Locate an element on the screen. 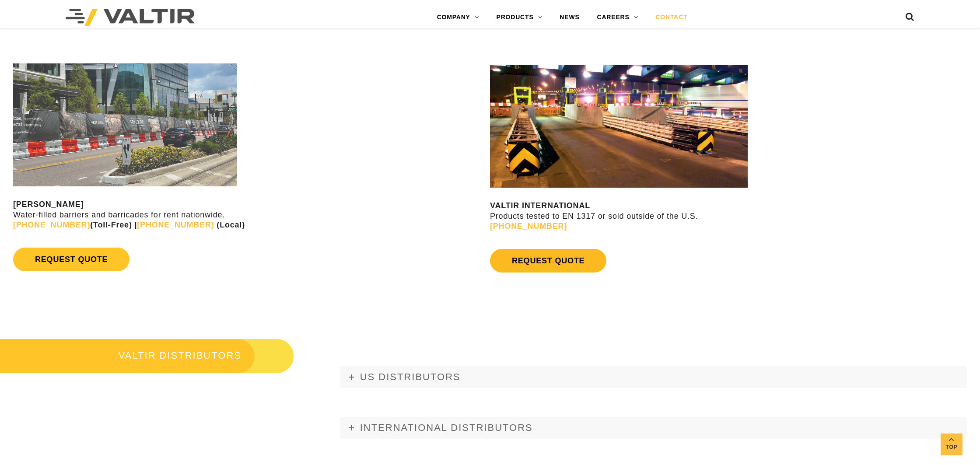 The width and height of the screenshot is (980, 465). strong: VALTIR INTERNATIONAL is located at coordinates (540, 206).